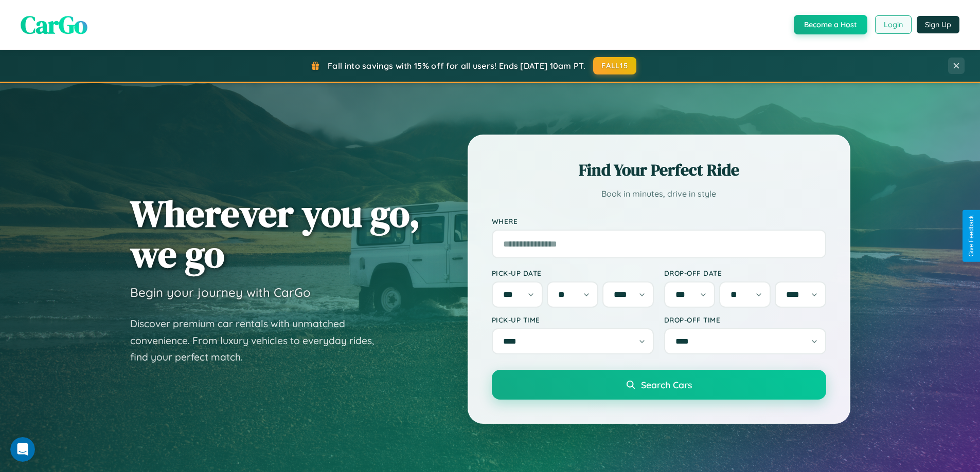 The width and height of the screenshot is (980, 472). What do you see at coordinates (572, 320) in the screenshot?
I see `label: Pick-up Time` at bounding box center [572, 320].